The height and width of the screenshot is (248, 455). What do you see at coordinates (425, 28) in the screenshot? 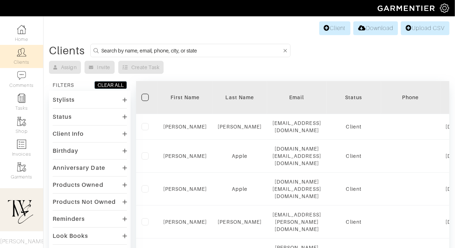
I see `a: Upload CSV` at bounding box center [425, 28].